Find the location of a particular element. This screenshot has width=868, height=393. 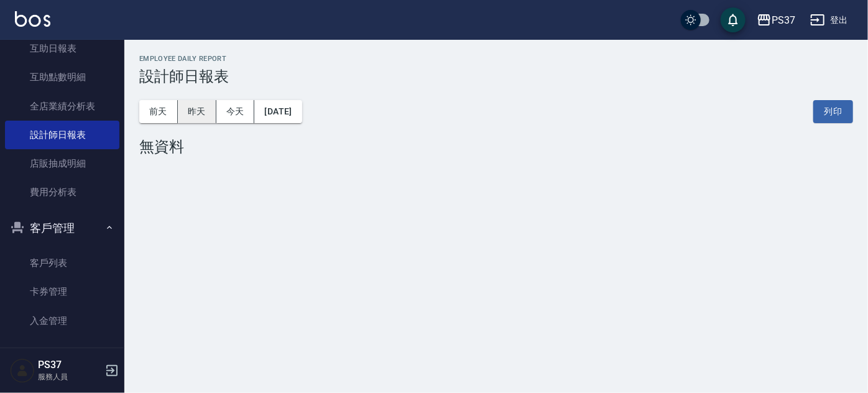

a: 客戶列表 is located at coordinates (62, 263).